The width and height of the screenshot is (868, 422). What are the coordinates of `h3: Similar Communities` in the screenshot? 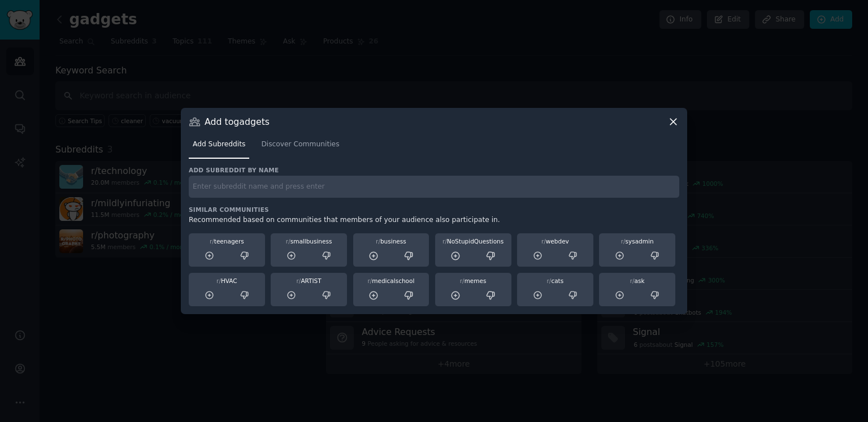 It's located at (434, 209).